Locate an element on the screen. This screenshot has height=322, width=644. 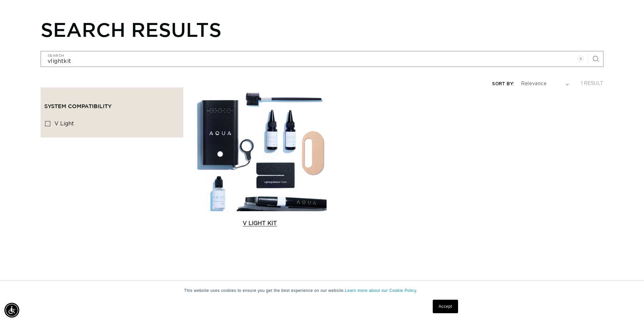
button: Clear search term is located at coordinates (581, 59).